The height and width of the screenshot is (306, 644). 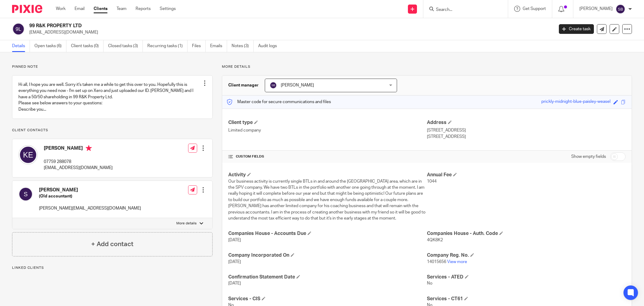 I want to click on p: Client contacts, so click(x=112, y=130).